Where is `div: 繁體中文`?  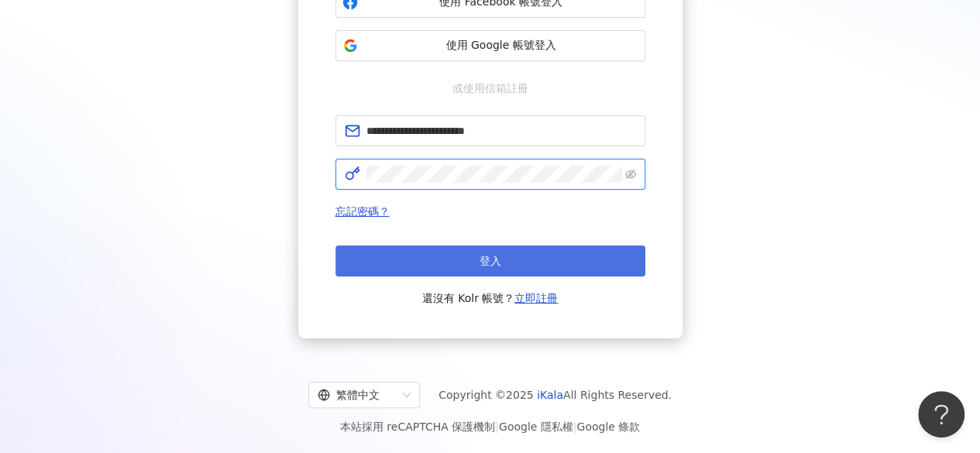 div: 繁體中文 is located at coordinates (357, 395).